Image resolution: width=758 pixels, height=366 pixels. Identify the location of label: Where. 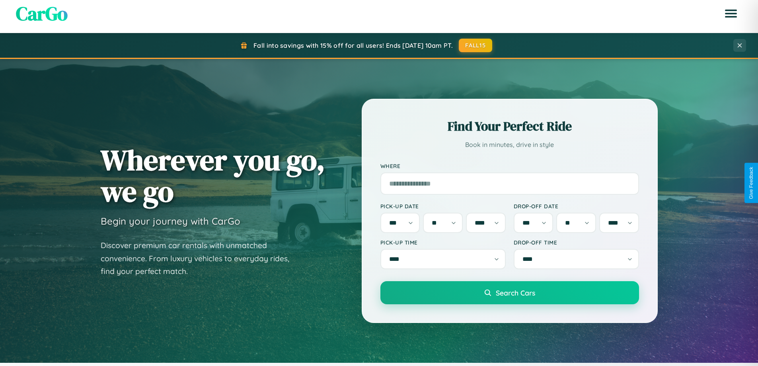
(510, 166).